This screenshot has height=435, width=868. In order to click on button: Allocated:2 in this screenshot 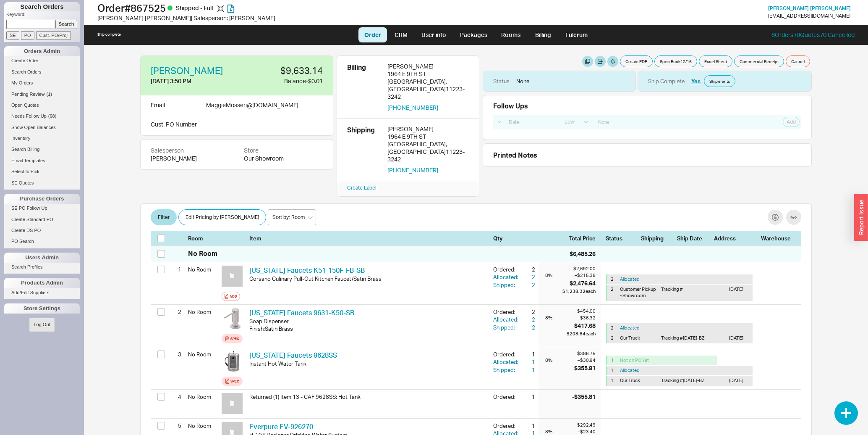, I will do `click(514, 320)`.